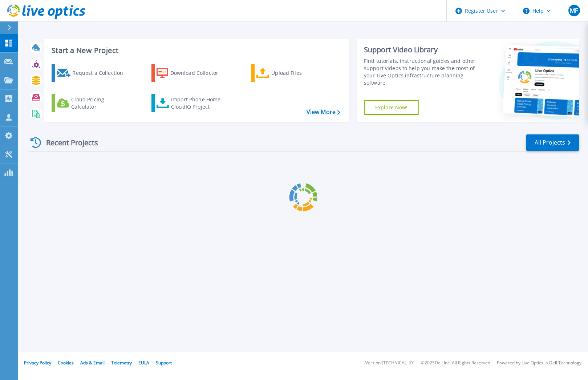  Describe the element at coordinates (392, 108) in the screenshot. I see `a: Explore Now!` at that location.